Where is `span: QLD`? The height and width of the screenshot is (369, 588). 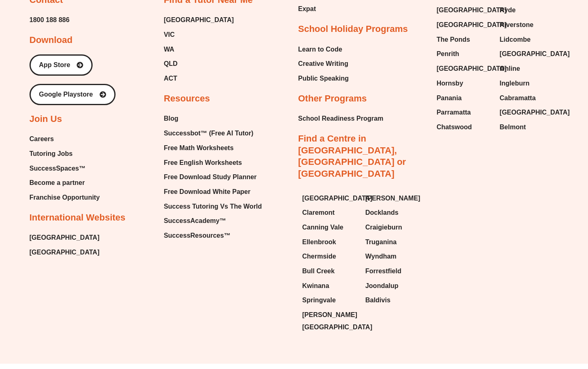
span: QLD is located at coordinates (171, 64).